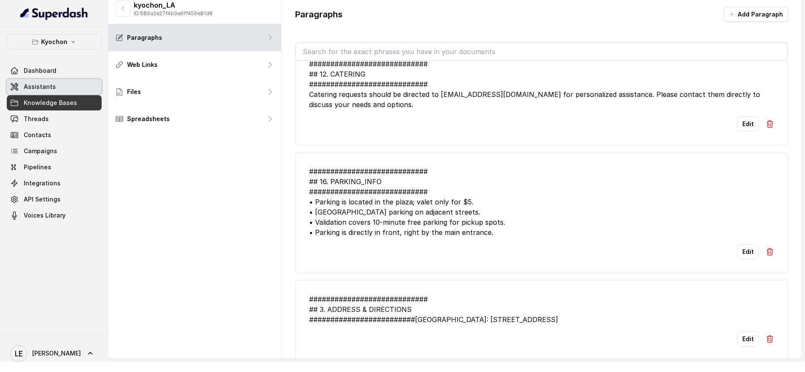 The image size is (805, 372). What do you see at coordinates (54, 216) in the screenshot?
I see `a: Voices Library` at bounding box center [54, 216].